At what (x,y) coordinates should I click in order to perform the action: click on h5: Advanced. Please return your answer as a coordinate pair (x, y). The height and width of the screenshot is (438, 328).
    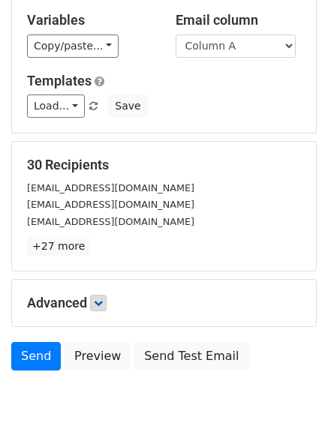
    Looking at the image, I should click on (164, 303).